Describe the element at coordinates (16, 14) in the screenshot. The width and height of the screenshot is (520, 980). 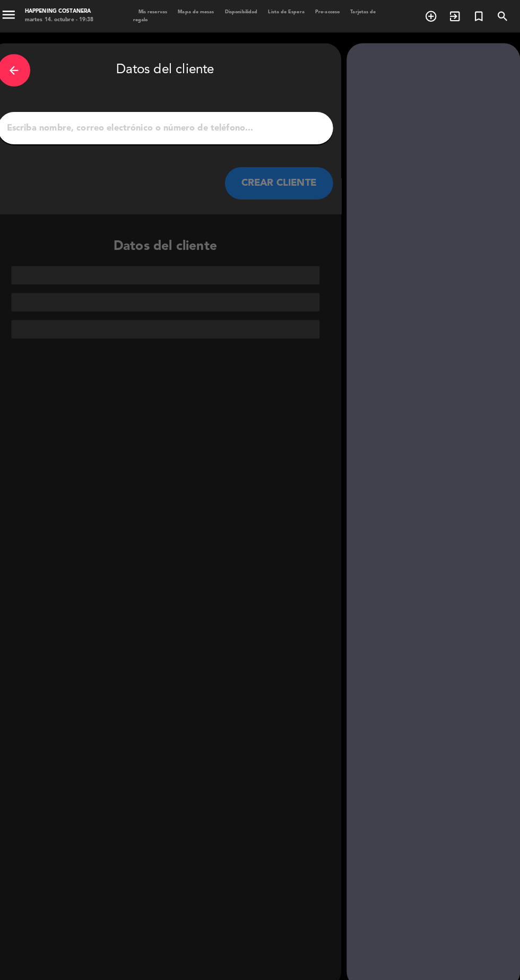
I see `i: menu` at that location.